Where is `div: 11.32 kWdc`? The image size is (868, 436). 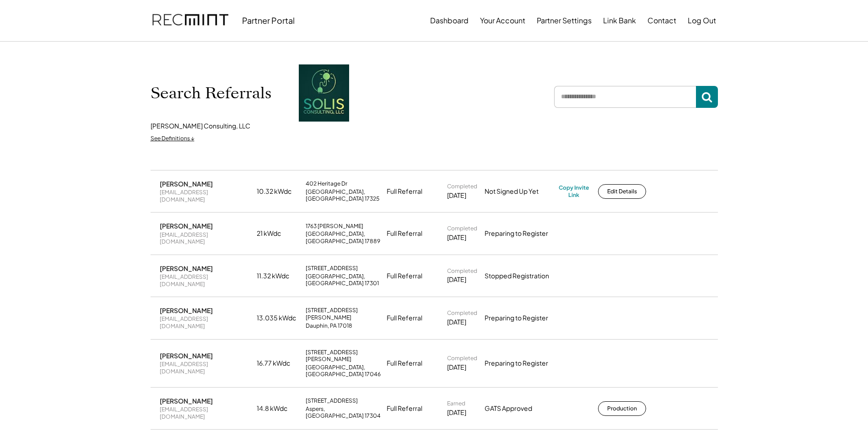
div: 11.32 kWdc is located at coordinates (278, 277).